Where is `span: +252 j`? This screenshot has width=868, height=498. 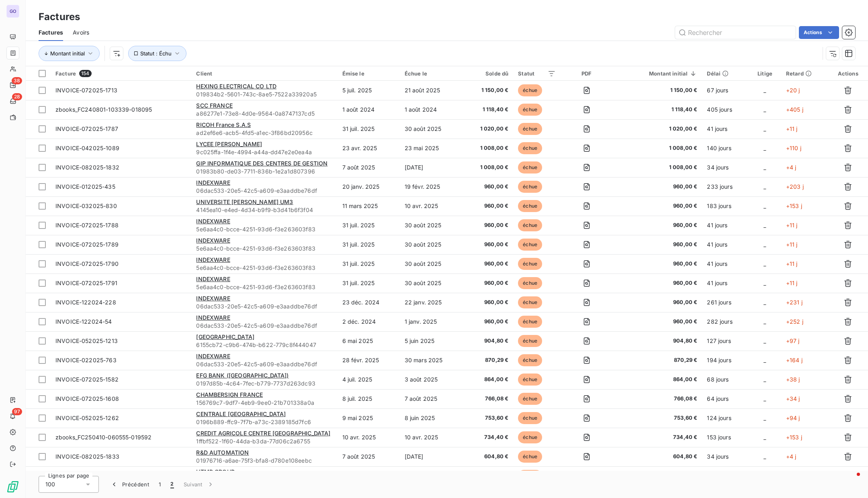
span: +252 j is located at coordinates (794, 321).